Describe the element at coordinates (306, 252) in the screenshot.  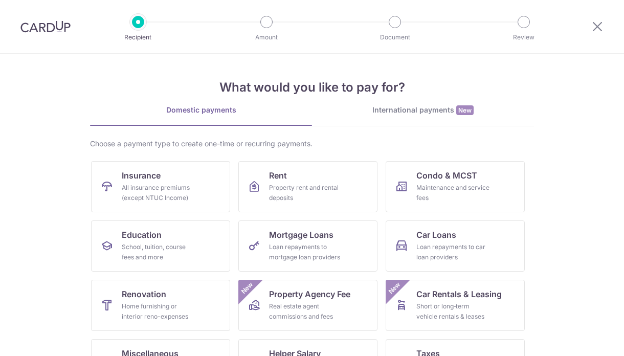
I see `div: Loan repayments to mortgage loan providers` at that location.